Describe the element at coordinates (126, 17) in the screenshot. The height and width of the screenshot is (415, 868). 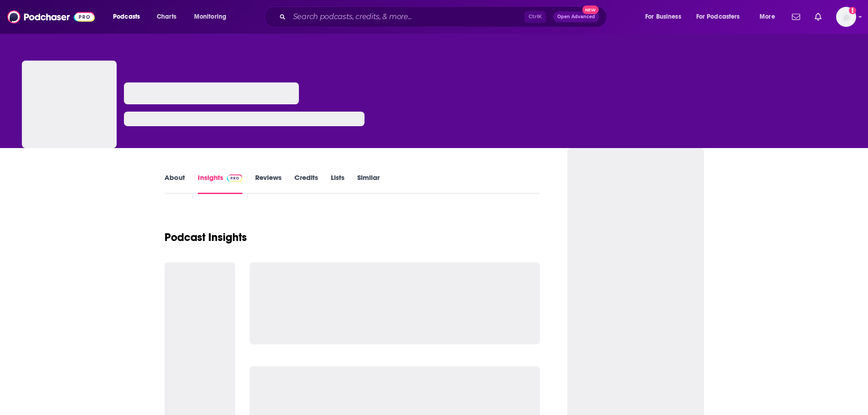
I see `span: Podcasts` at that location.